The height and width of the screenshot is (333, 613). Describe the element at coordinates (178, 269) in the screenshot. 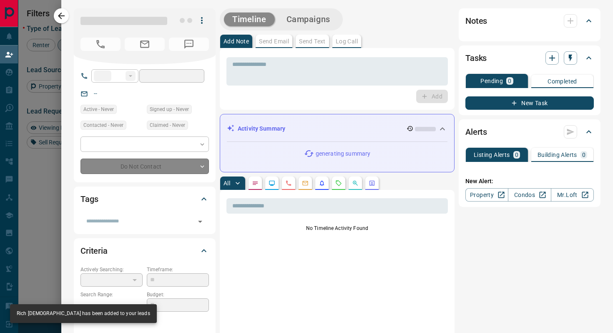

I see `p: Timeframe:` at that location.